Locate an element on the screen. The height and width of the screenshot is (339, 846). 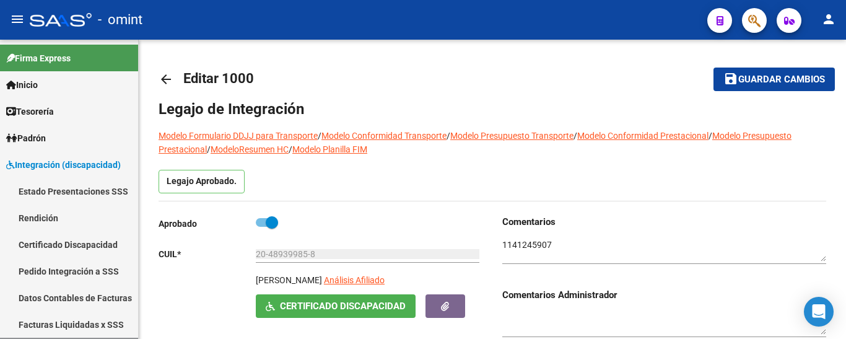
button: Certificado Discapacidad is located at coordinates (336, 305).